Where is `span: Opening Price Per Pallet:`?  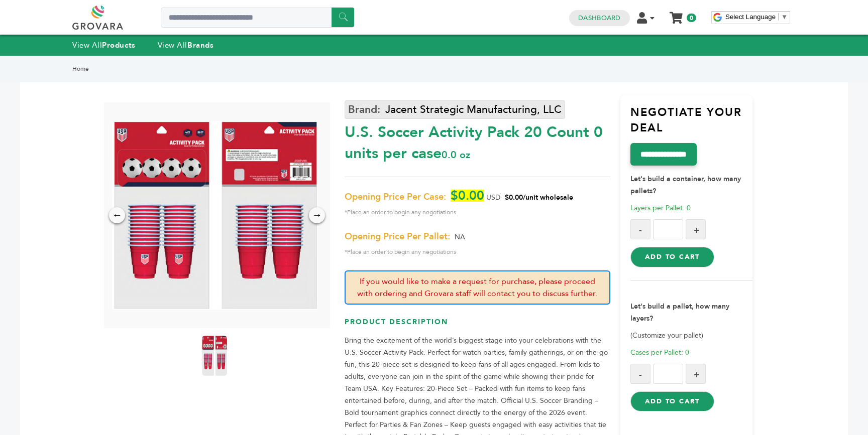 span: Opening Price Per Pallet: is located at coordinates (397, 237).